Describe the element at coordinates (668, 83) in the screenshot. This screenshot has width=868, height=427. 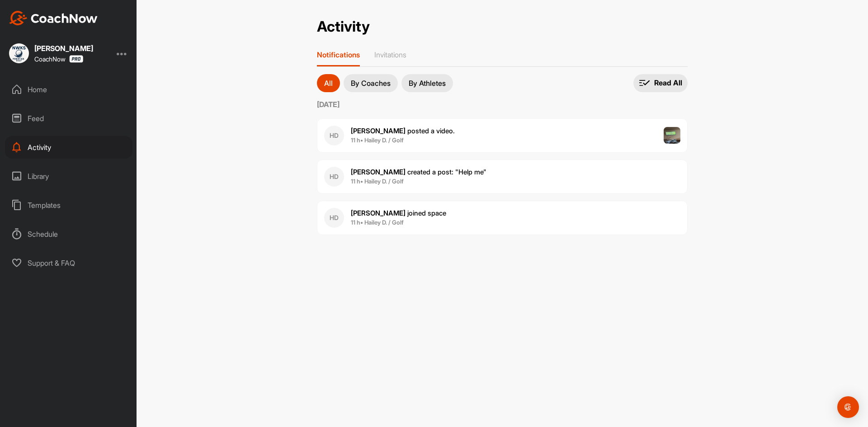
I see `p: Read All` at that location.